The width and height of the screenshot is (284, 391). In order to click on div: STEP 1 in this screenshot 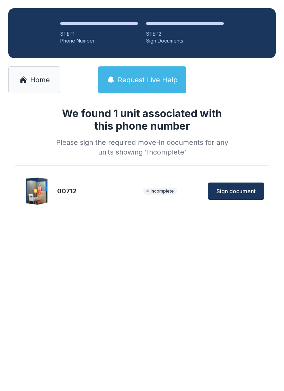, I will do `click(99, 34)`.